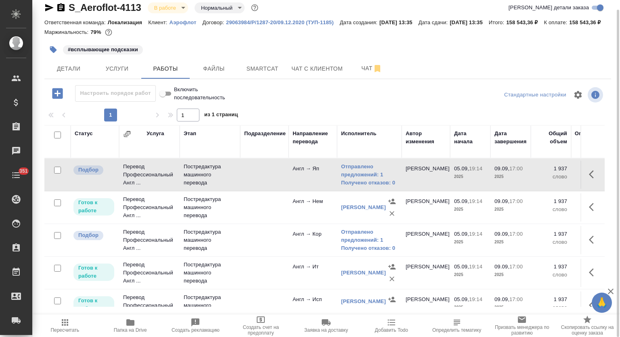  I want to click on div: Подразделение, so click(265, 134).